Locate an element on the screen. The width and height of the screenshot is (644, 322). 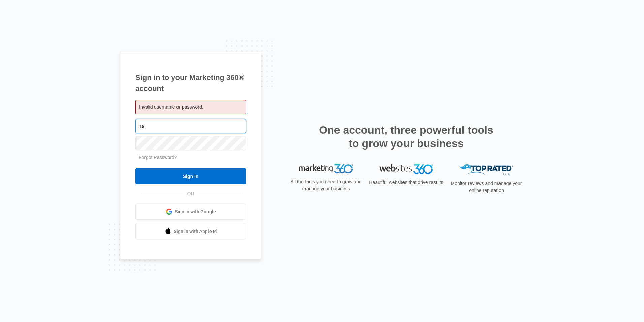
span: Sign in with Apple Id is located at coordinates (196, 231).